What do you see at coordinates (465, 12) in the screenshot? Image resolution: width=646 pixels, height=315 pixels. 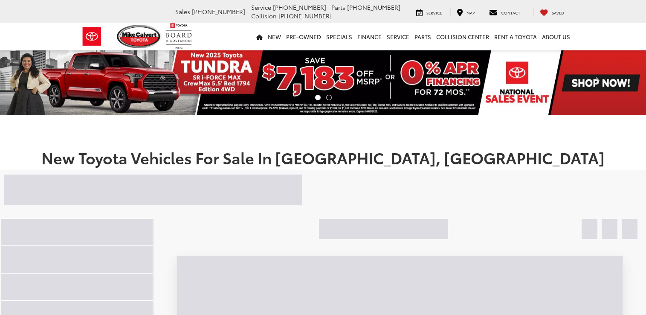 I see `a: Map` at bounding box center [465, 12].